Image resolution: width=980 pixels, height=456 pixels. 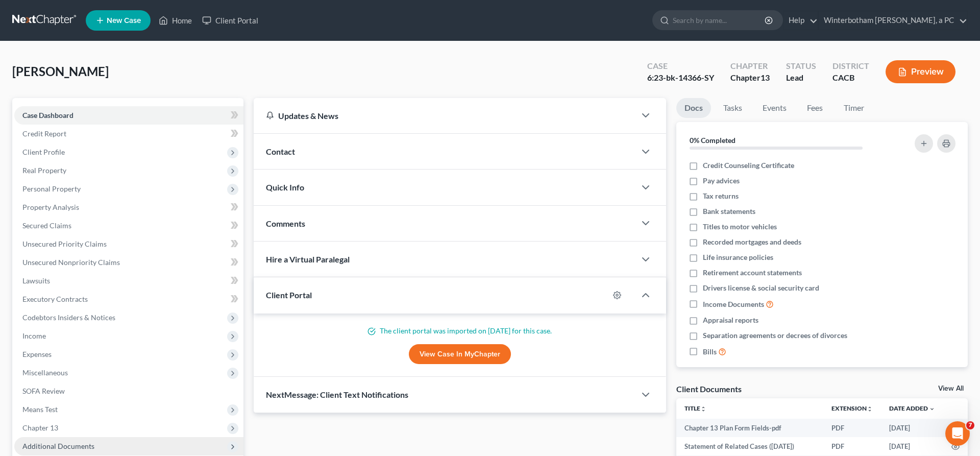 What do you see at coordinates (37, 354) in the screenshot?
I see `span: Expenses` at bounding box center [37, 354].